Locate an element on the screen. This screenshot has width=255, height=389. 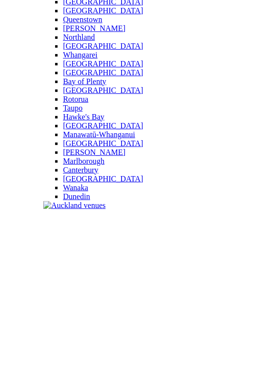
a: Hawke's Bay is located at coordinates (84, 117).